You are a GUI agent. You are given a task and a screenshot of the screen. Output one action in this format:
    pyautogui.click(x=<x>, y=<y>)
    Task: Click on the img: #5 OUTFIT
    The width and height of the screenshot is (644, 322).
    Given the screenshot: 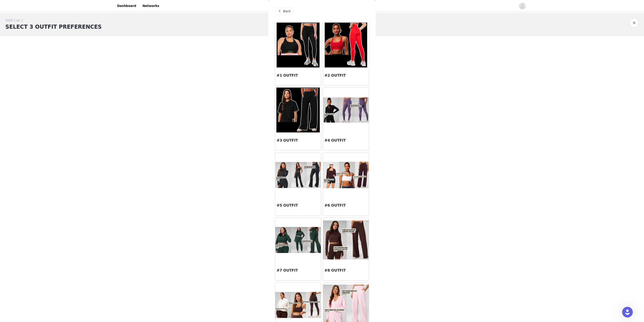 What is the action you would take?
    pyautogui.click(x=298, y=175)
    